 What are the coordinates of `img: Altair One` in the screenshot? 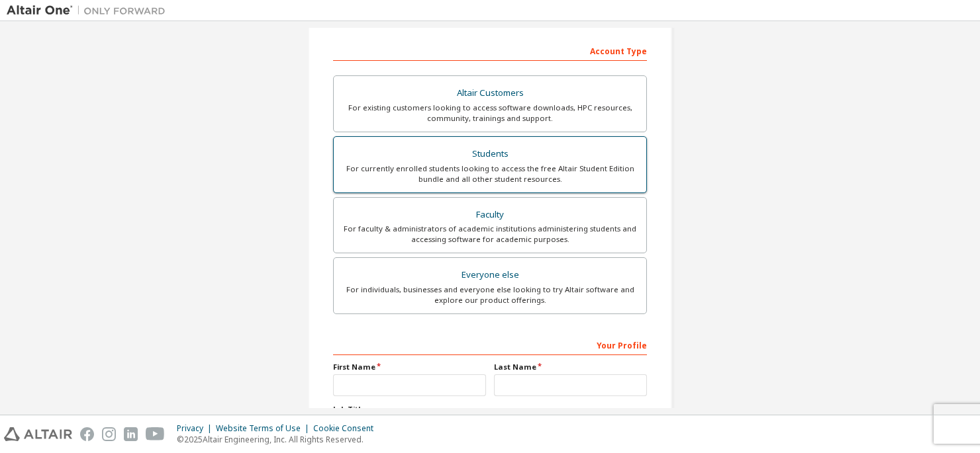 It's located at (90, 10).